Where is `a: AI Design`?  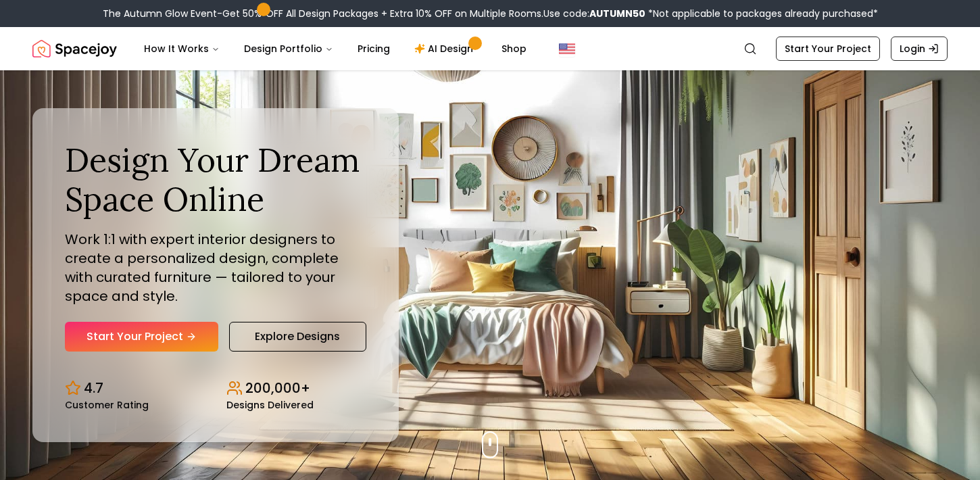
a: AI Design is located at coordinates (445, 49).